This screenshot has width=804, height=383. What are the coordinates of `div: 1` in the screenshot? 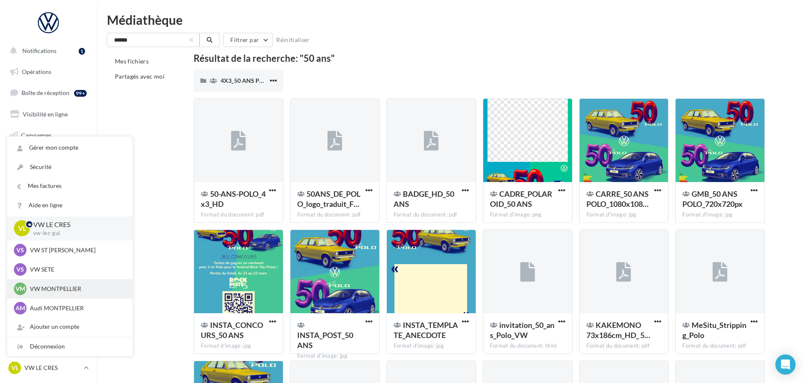 It's located at (82, 51).